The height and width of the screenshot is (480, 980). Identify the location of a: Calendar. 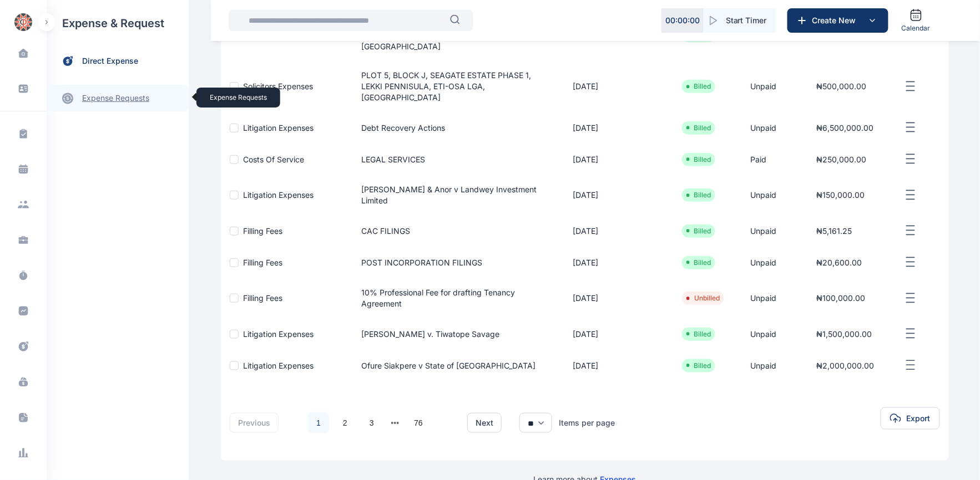
(916, 21).